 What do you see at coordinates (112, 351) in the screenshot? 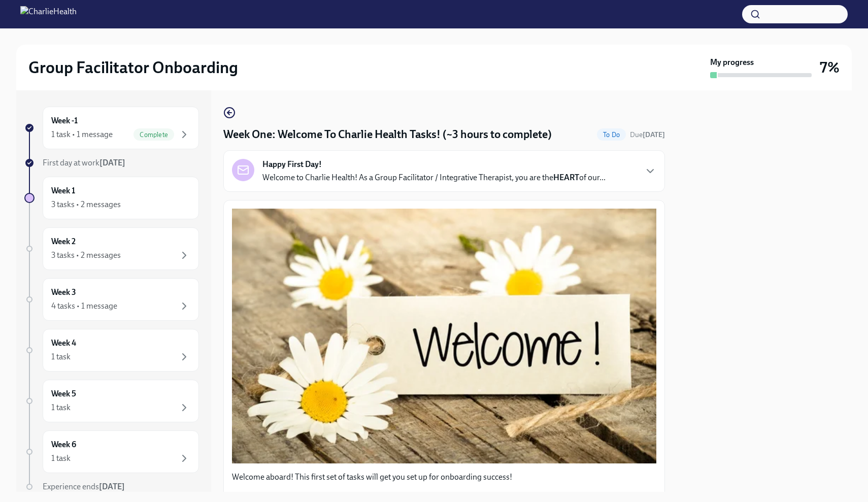
I see `a: Week 41 task` at bounding box center [112, 351].